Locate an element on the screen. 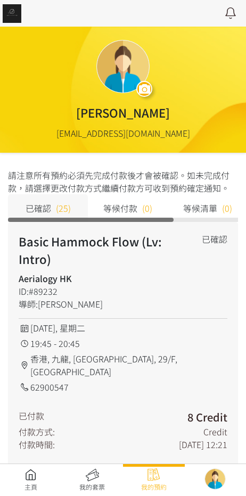 The height and width of the screenshot is (496, 246). div: 已付款 is located at coordinates (31, 417).